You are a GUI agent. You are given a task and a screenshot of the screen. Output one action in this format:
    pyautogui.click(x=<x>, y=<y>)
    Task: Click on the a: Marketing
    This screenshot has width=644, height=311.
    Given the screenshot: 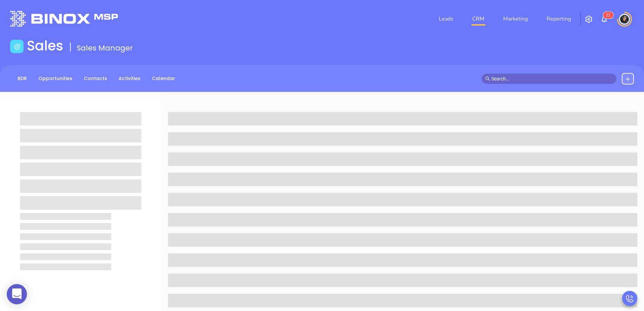 What is the action you would take?
    pyautogui.click(x=516, y=19)
    